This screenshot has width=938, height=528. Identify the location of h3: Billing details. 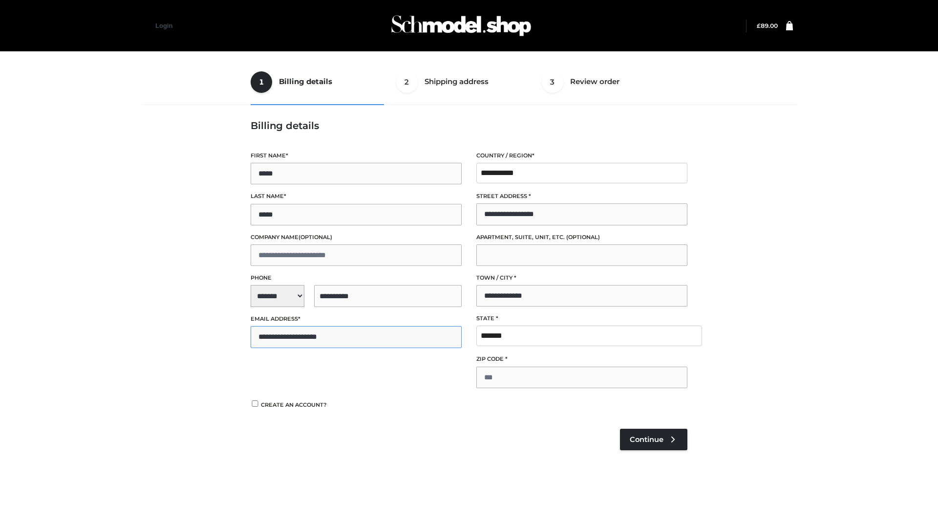
(469, 126).